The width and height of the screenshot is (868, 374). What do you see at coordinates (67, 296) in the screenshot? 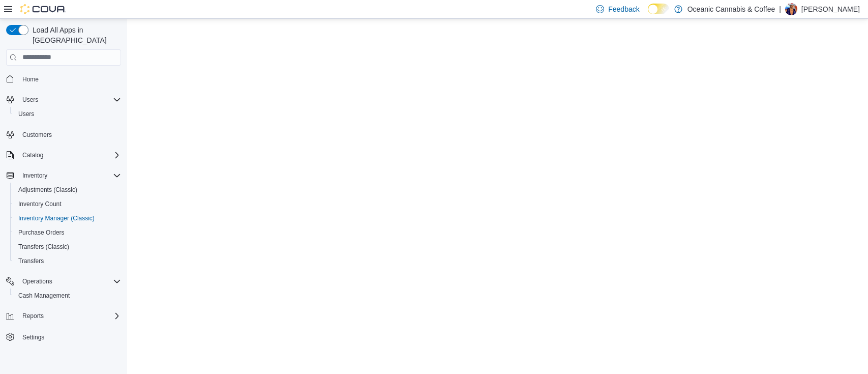
I see `button: Cash Management` at bounding box center [67, 296].